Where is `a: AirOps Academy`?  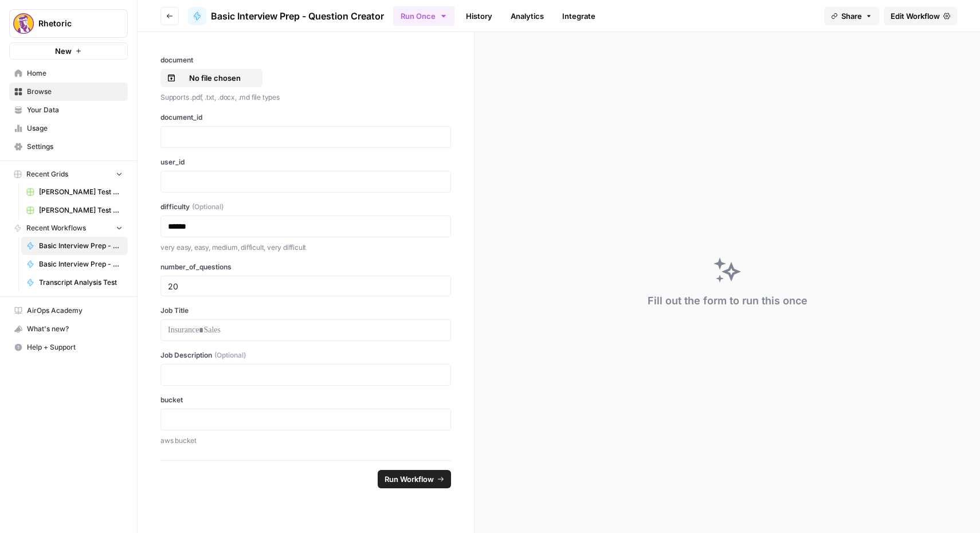 a: AirOps Academy is located at coordinates (68, 310).